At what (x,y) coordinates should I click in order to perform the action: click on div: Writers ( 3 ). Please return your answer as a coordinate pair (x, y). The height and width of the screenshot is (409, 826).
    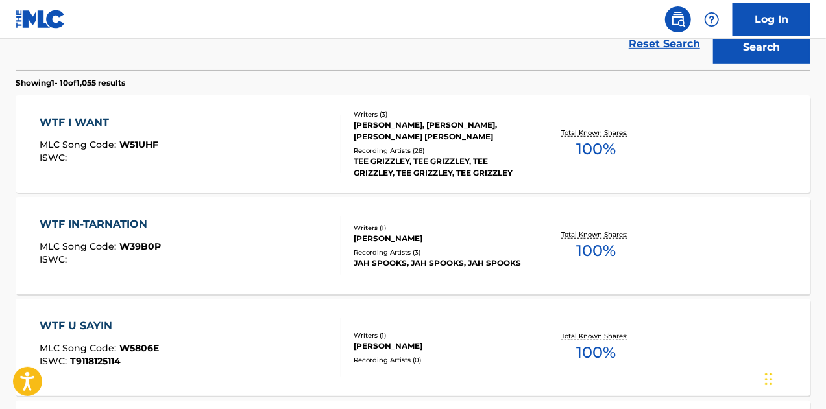
    Looking at the image, I should click on (442, 114).